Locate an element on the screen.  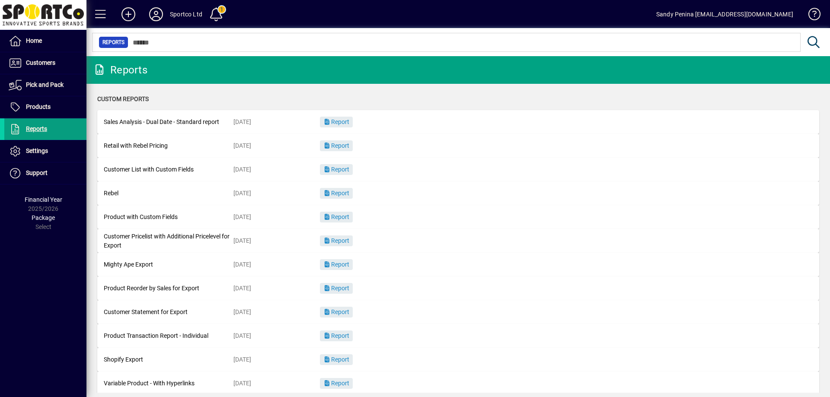
div: Sales Analysis - Dual Date - Standard report is located at coordinates (169, 122).